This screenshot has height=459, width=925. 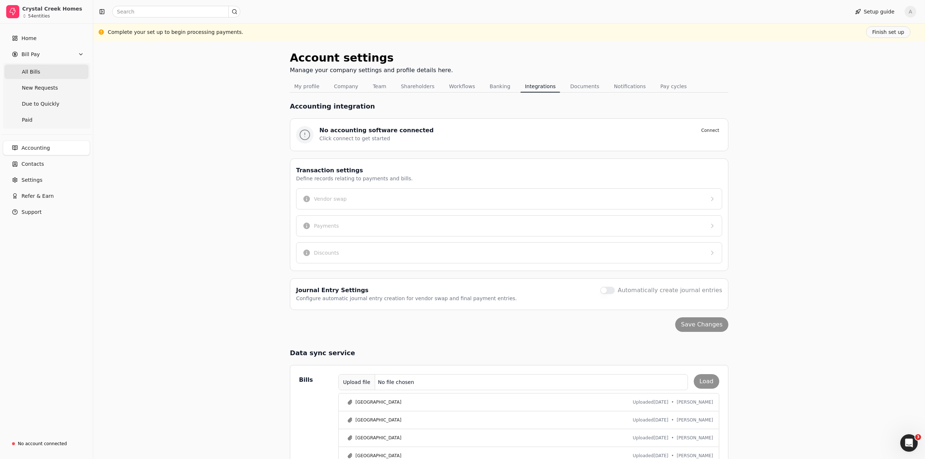 What do you see at coordinates (674, 86) in the screenshot?
I see `button: Pay cycles` at bounding box center [674, 86].